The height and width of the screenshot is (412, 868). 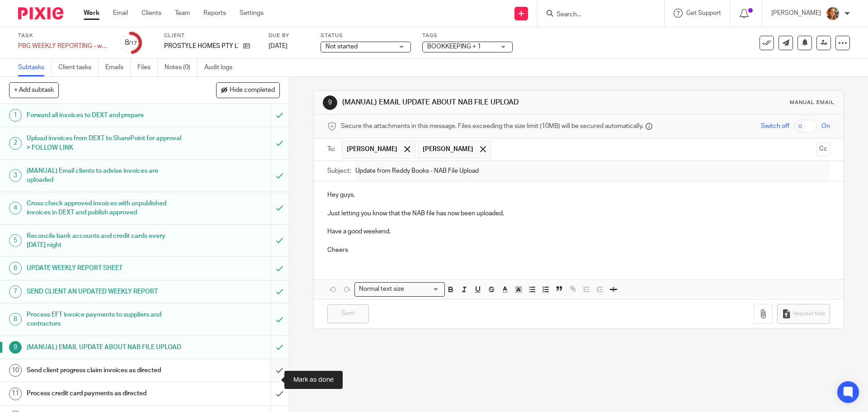 I want to click on input: Search for option, so click(x=423, y=289).